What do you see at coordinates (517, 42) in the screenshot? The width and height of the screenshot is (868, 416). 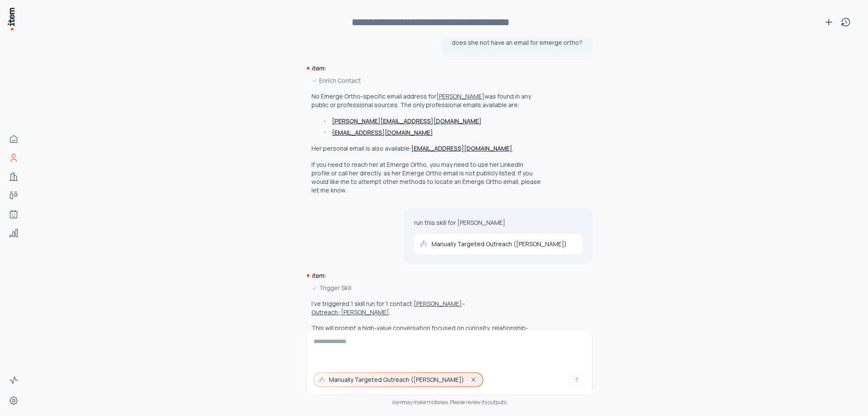 I see `p: does she not have an email for emerge ortho?` at bounding box center [517, 42].